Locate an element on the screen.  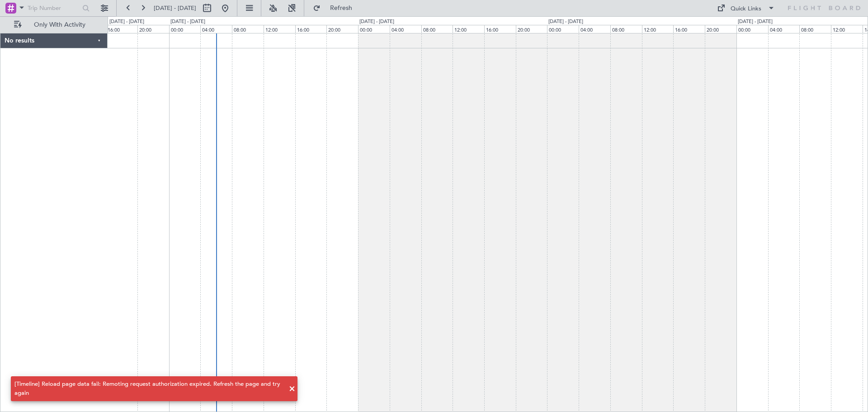
button: Quick Links is located at coordinates (746, 8).